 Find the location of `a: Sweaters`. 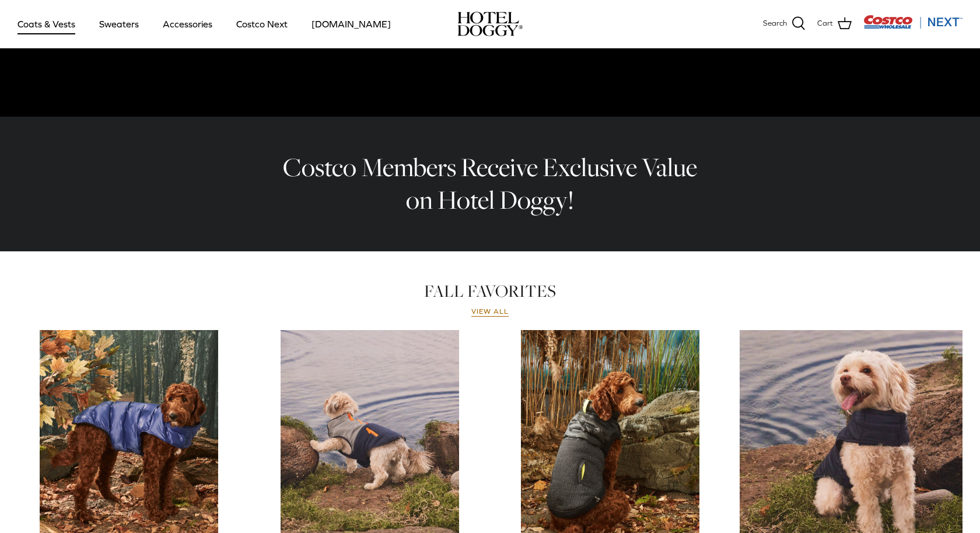

a: Sweaters is located at coordinates (119, 24).